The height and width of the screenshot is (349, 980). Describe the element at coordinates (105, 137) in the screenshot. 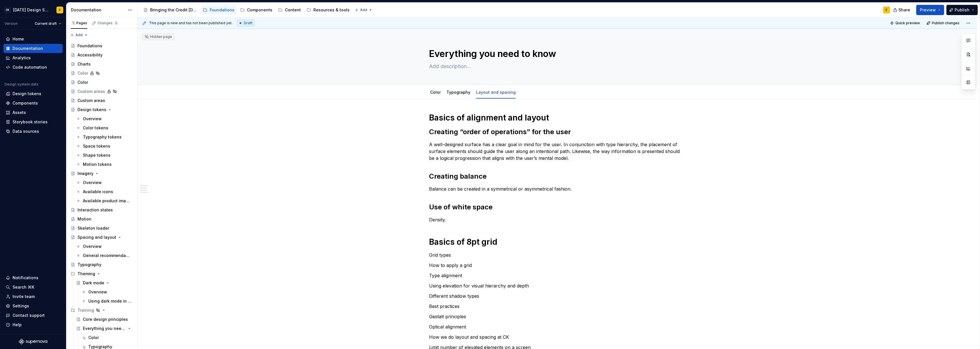

I see `a: Typography tokens` at that location.